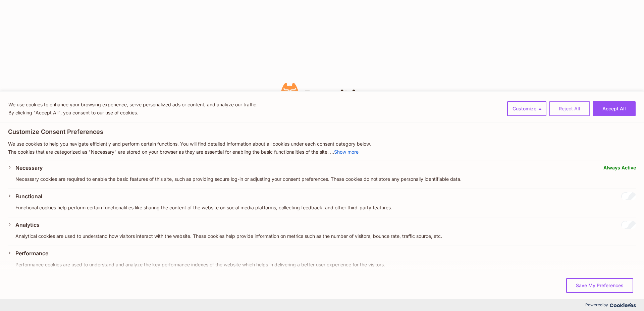  What do you see at coordinates (326, 237) in the screenshot?
I see `p: Analytical cookies are used to understand how visitors interact with the website. These cookies h...` at bounding box center [326, 237].